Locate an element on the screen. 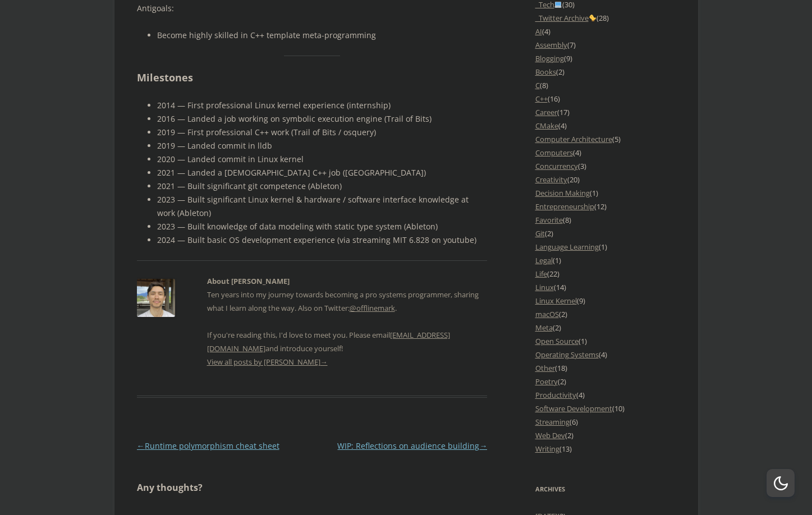 This screenshot has height=515, width=812. a: Language Learning is located at coordinates (567, 246).